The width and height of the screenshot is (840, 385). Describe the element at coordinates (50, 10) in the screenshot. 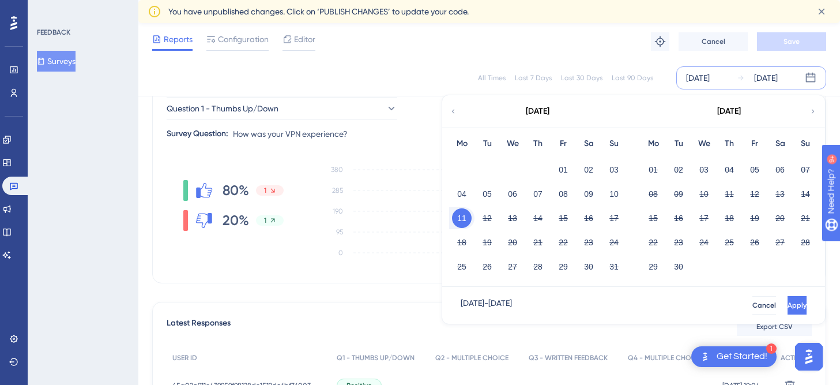

I see `span: Need Help?` at that location.